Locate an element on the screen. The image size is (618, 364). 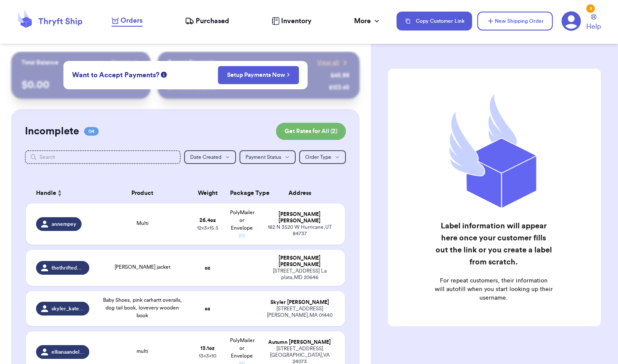
button: Payment Status is located at coordinates (268, 157).